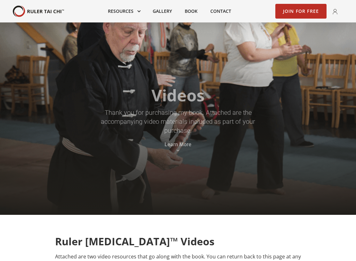 The width and height of the screenshot is (356, 261). What do you see at coordinates (162, 11) in the screenshot?
I see `a: Gallery` at bounding box center [162, 11].